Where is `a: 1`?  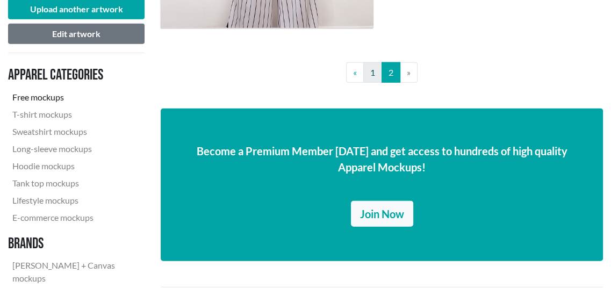
a: 1 is located at coordinates (372, 73).